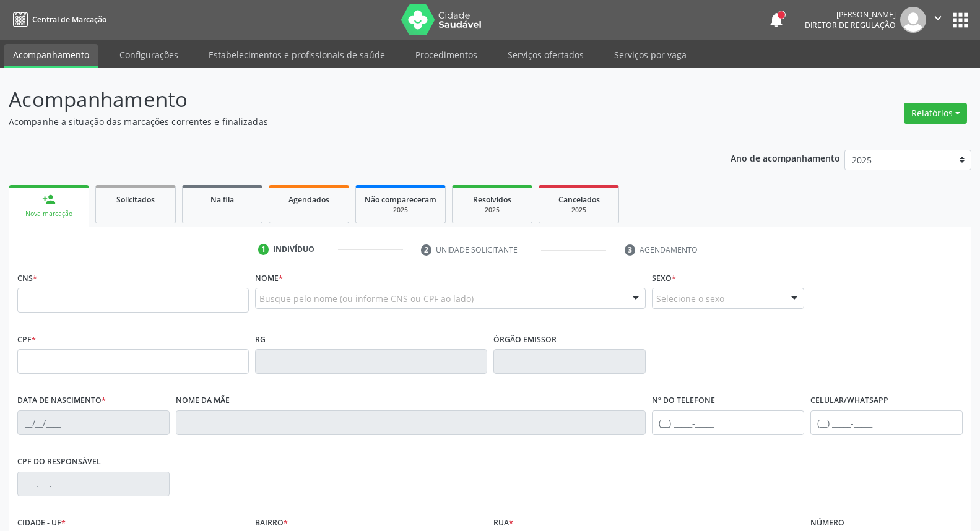 The width and height of the screenshot is (980, 531). I want to click on div: person_add, so click(49, 199).